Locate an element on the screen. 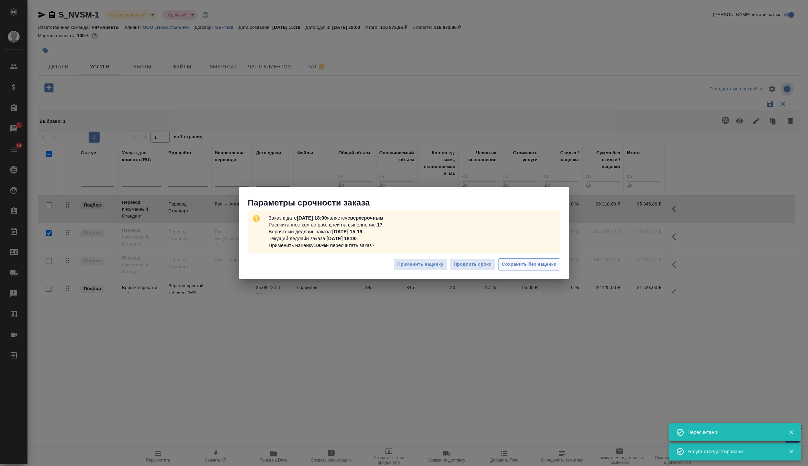 This screenshot has width=808, height=466. div: Услуга отредактирована is located at coordinates (733, 452).